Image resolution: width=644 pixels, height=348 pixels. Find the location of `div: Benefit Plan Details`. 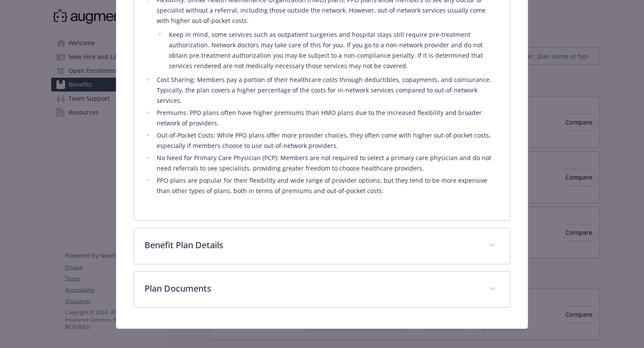

div: Benefit Plan Details is located at coordinates (322, 246).